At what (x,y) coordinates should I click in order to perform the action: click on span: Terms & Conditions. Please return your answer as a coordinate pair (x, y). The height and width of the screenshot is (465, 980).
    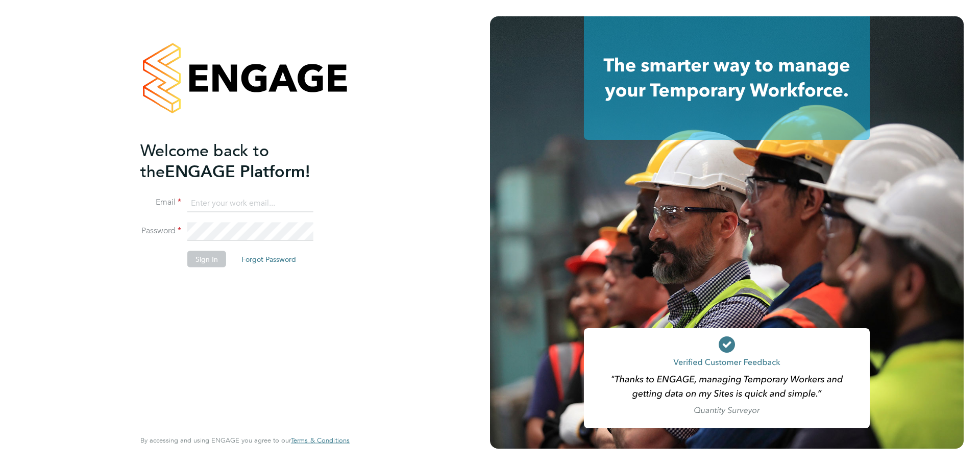
    Looking at the image, I should click on (320, 440).